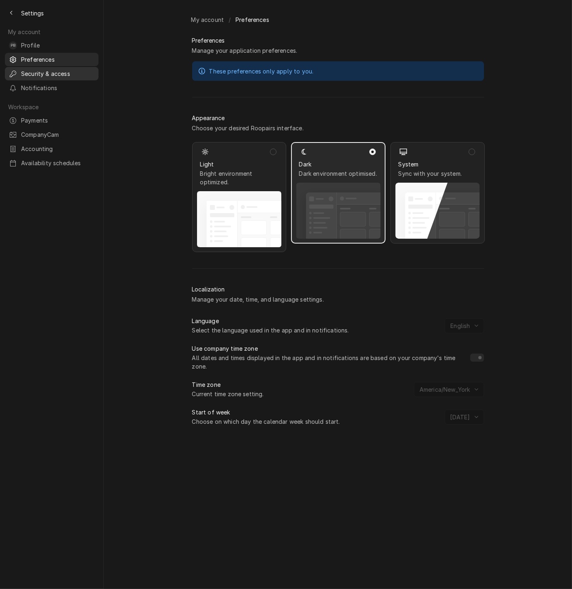 This screenshot has width=572, height=589. I want to click on button: English, so click(464, 325).